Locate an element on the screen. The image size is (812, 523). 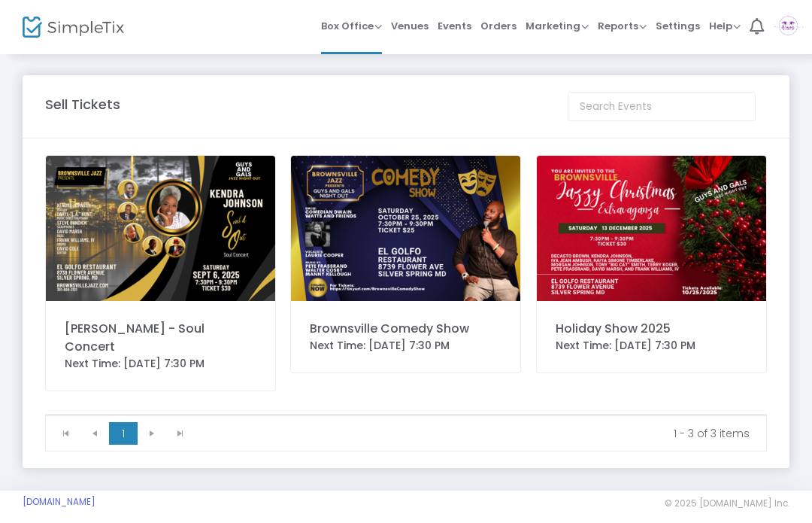
span: Venues is located at coordinates (410, 25).